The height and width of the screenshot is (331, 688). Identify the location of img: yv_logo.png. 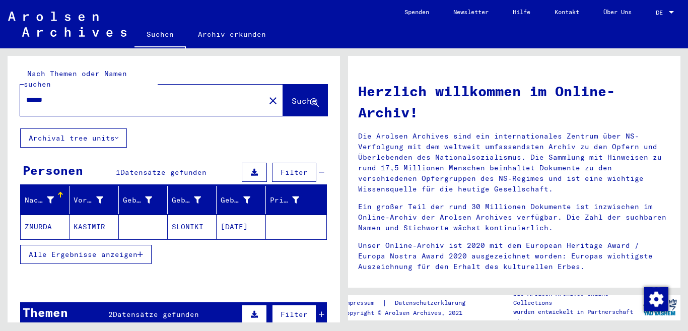
(660, 307).